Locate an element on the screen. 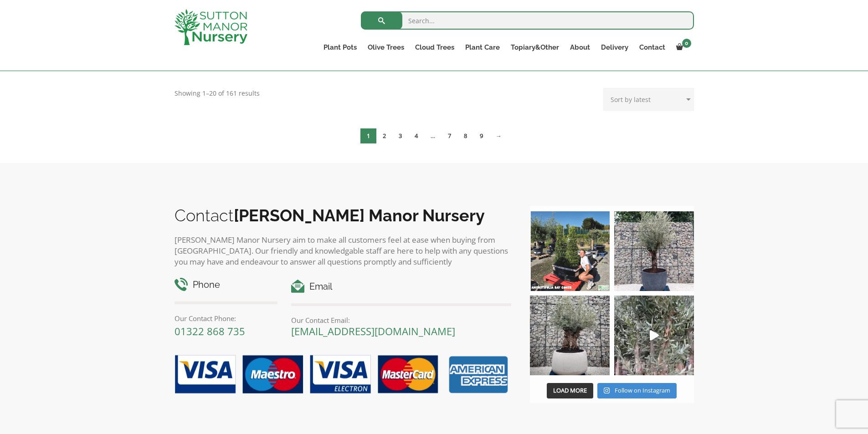  a: Topiary&Other is located at coordinates (535, 47).